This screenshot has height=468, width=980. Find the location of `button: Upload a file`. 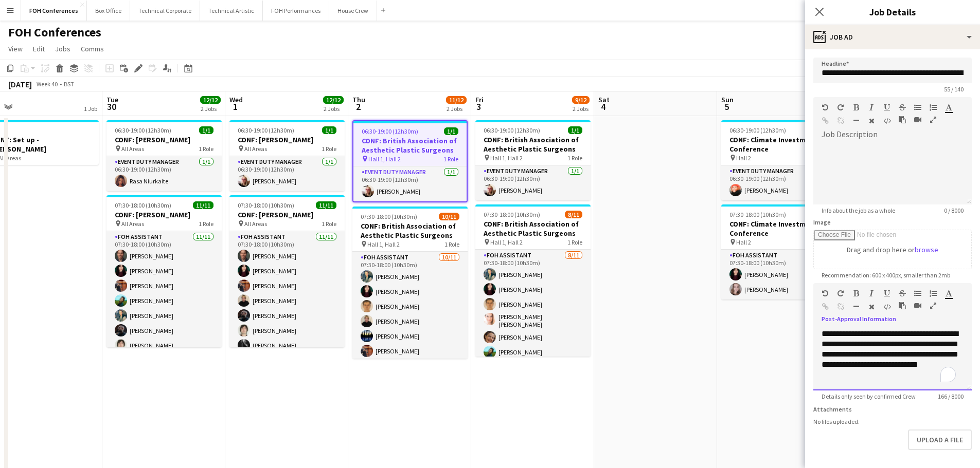

button: Upload a file is located at coordinates (940, 440).